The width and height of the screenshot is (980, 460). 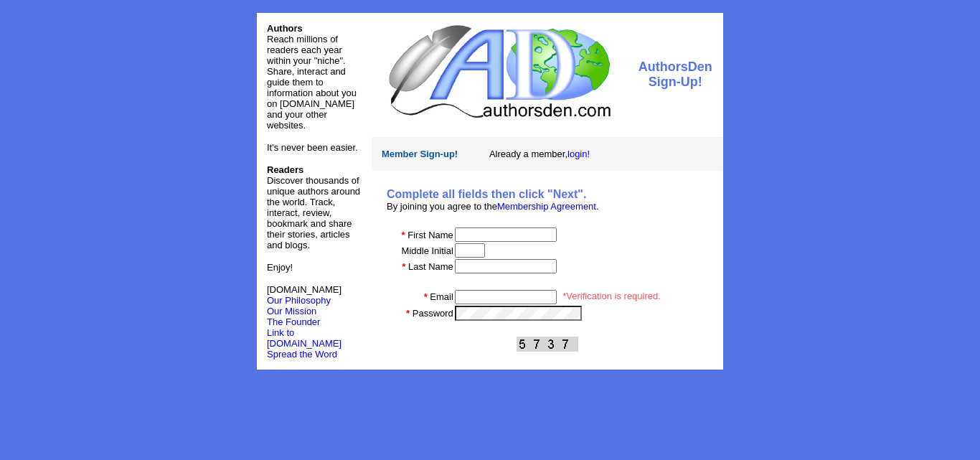 What do you see at coordinates (547, 344) in the screenshot?
I see `img: This Is CAPTCHA Image` at bounding box center [547, 344].